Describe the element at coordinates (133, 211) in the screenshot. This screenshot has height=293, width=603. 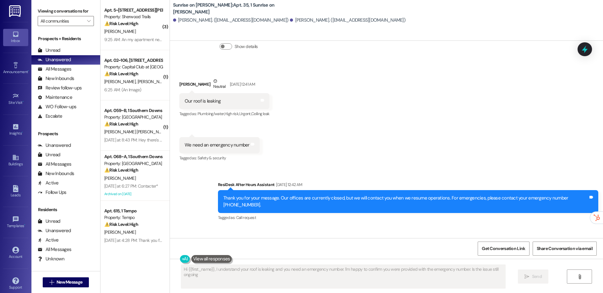
I see `div: Apt. 615, 1 Tempo` at that location.